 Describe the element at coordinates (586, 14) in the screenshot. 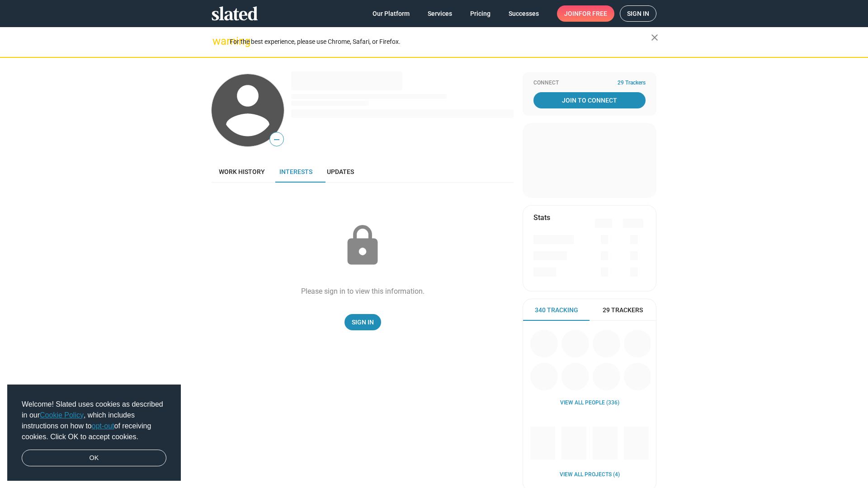

I see `a: Joinfor free` at that location.